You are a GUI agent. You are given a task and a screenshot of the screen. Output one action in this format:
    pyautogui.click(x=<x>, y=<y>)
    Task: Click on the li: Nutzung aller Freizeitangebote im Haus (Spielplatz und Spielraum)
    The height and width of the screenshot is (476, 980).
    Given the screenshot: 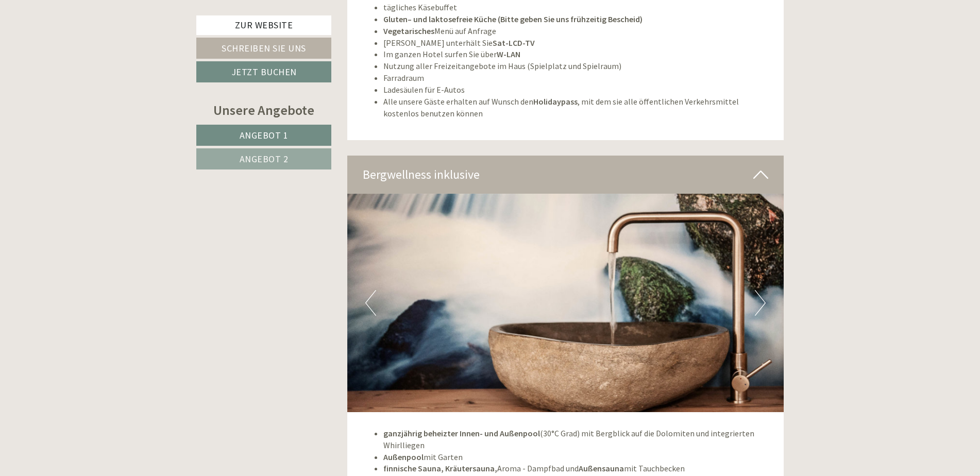 What is the action you would take?
    pyautogui.click(x=576, y=66)
    